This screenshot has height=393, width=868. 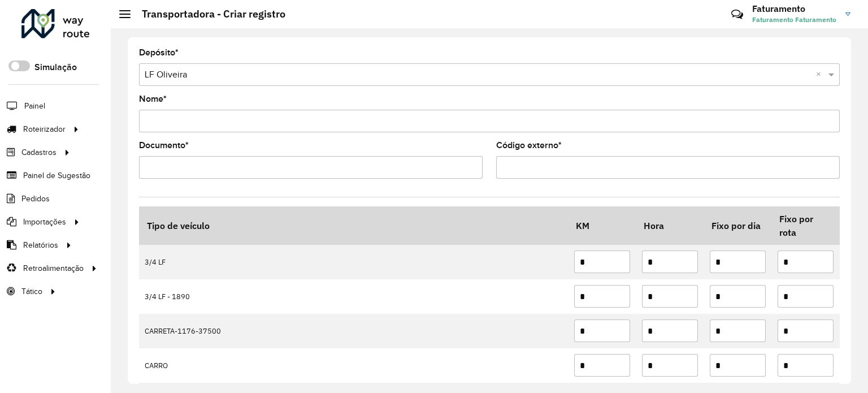 I want to click on span: Relatórios, so click(x=40, y=244).